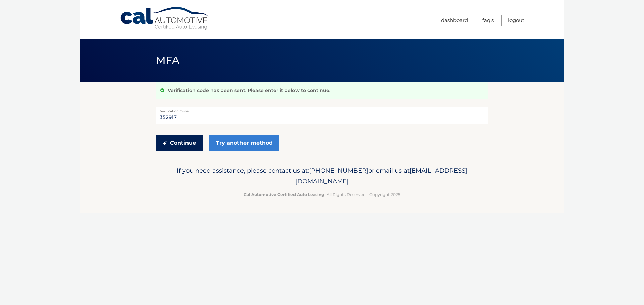 The width and height of the screenshot is (644, 305). Describe the element at coordinates (455, 20) in the screenshot. I see `a: Dashboard` at that location.